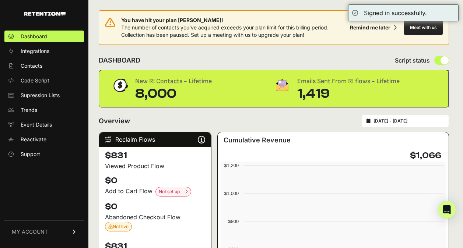 Image resolution: width=463 pixels, height=248 pixels. Describe the element at coordinates (34, 36) in the screenshot. I see `span: Dashboard` at that location.